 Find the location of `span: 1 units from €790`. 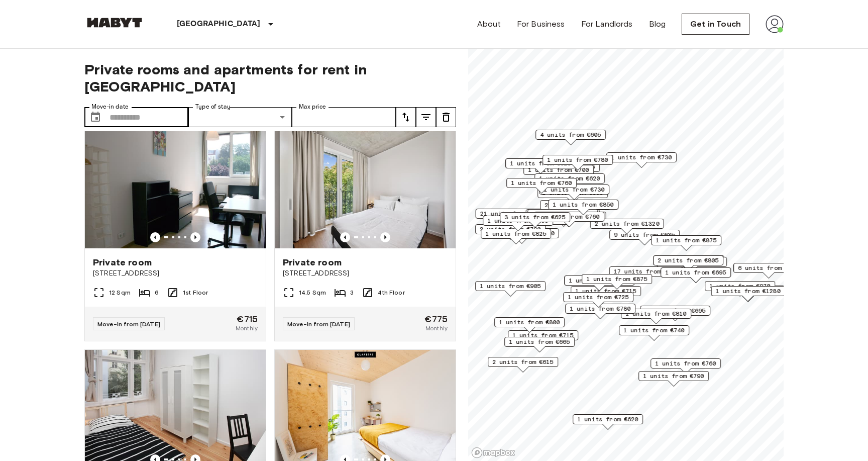

span: 1 units from €790 is located at coordinates (674, 376).